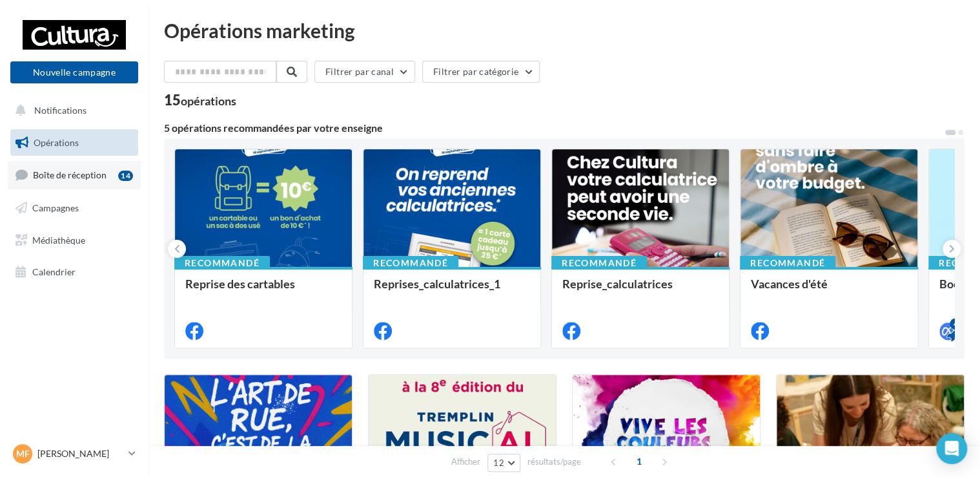  What do you see at coordinates (55, 207) in the screenshot?
I see `span: Campagnes` at bounding box center [55, 207].